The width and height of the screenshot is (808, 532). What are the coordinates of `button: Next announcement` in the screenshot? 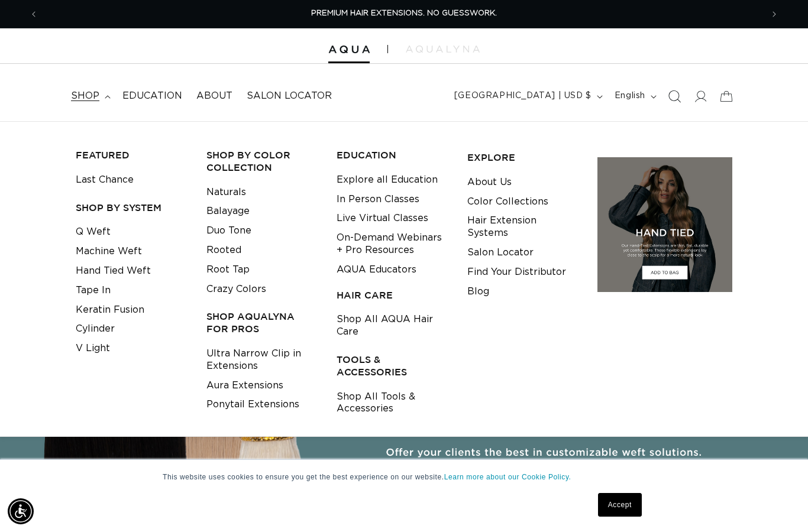 It's located at (774, 14).